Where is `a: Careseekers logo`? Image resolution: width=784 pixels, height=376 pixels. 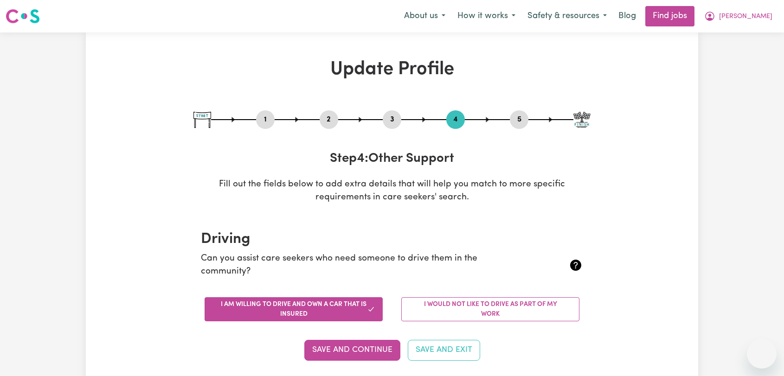
a: Careseekers logo is located at coordinates (23, 16).